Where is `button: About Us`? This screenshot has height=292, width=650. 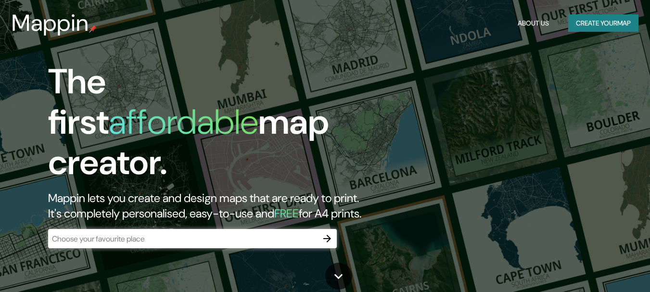 button: About Us is located at coordinates (533, 23).